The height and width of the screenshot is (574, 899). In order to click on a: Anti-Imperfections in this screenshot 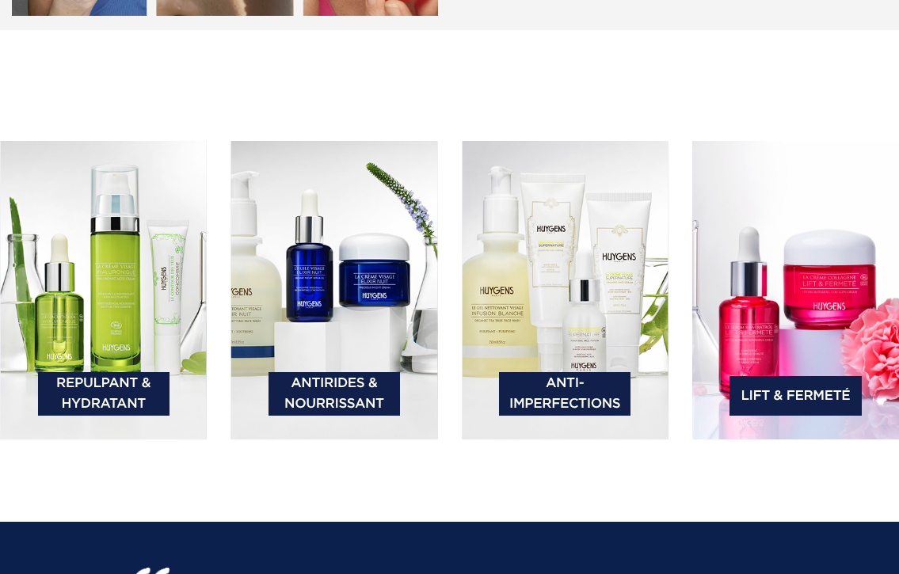, I will do `click(565, 394)`.